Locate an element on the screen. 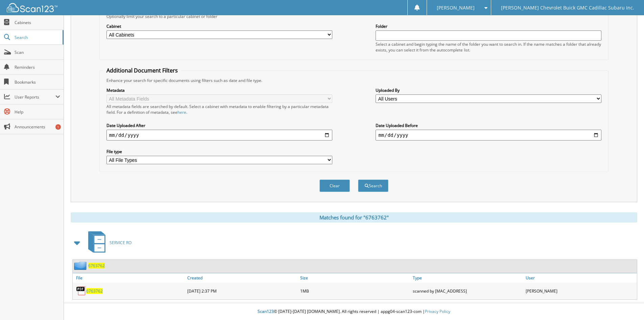  div: 1MB is located at coordinates (355, 291).